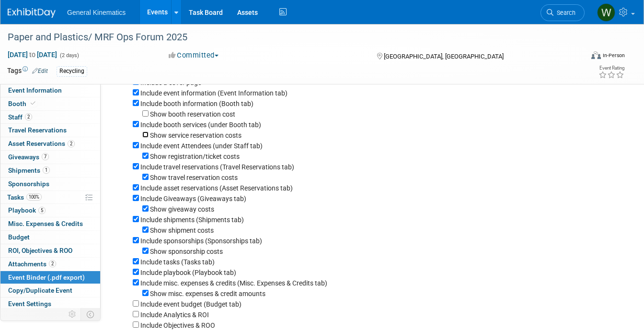 The image size is (644, 333). Describe the element at coordinates (171, 83) in the screenshot. I see `label: Include a cover page` at that location.